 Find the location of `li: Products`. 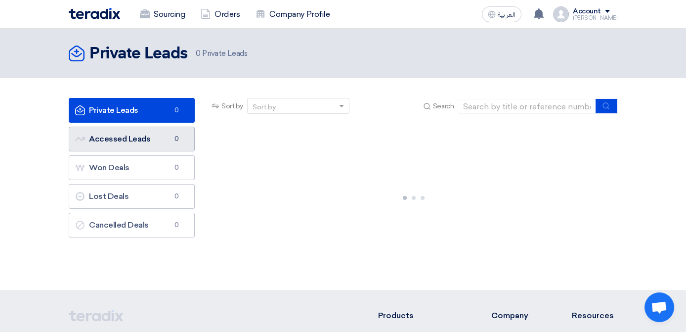

li: Products is located at coordinates (419, 315).